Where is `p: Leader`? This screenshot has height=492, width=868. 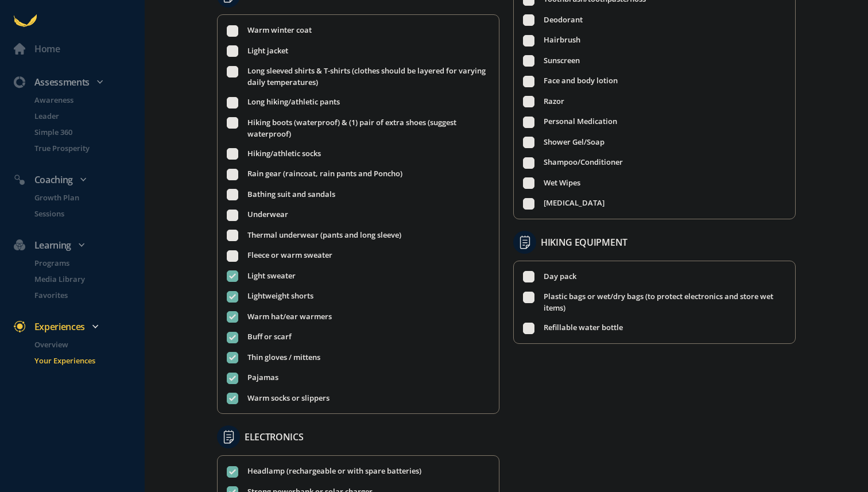 p: Leader is located at coordinates (88, 116).